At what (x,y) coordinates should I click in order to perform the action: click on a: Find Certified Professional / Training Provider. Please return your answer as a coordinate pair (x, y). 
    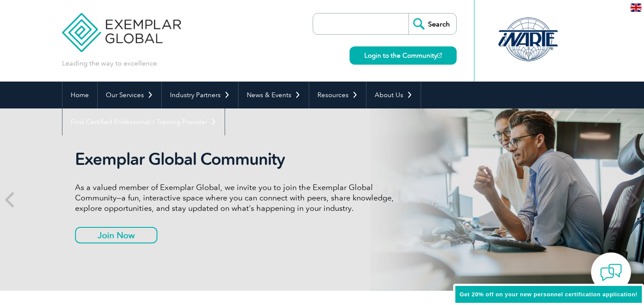
    Looking at the image, I should click on (144, 122).